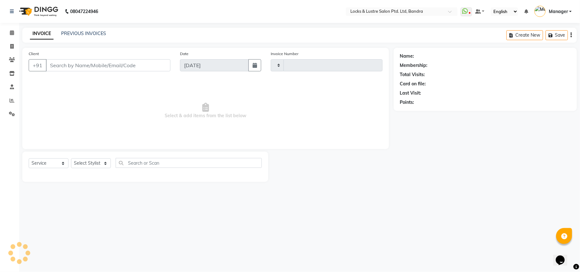 Image resolution: width=580 pixels, height=272 pixels. Describe the element at coordinates (83, 33) in the screenshot. I see `a: PREVIOUS INVOICES` at that location.